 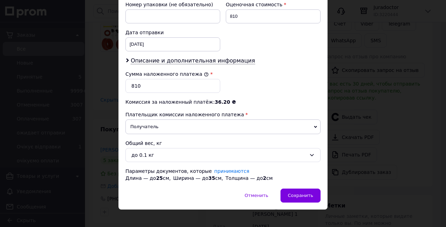 I want to click on span: 36.20 ₴, so click(x=225, y=102).